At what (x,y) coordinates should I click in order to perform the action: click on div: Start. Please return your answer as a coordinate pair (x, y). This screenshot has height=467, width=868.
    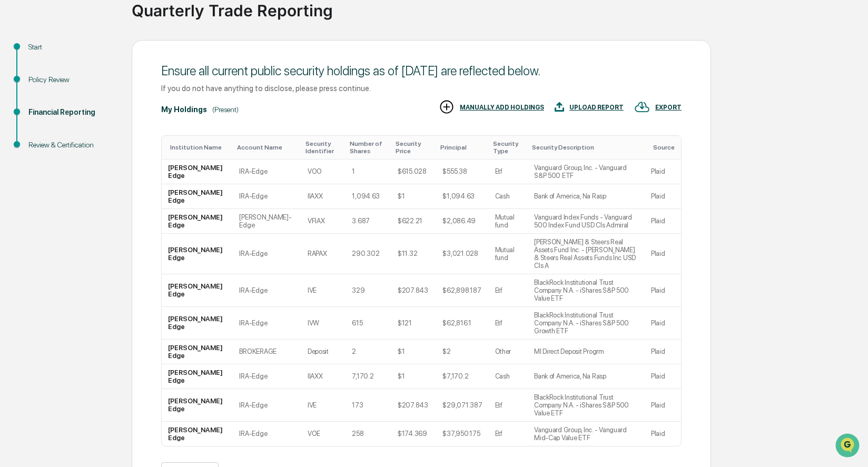
    Looking at the image, I should click on (72, 47).